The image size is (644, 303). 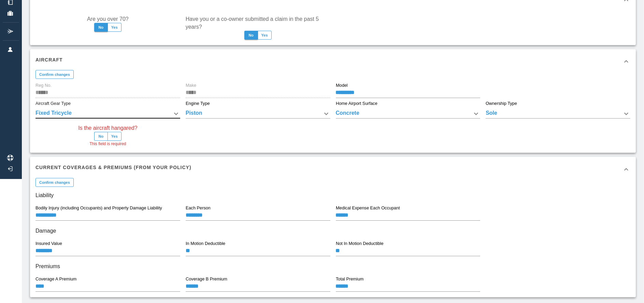 I want to click on div: Current Coverages & Premiums (from your policy), so click(x=333, y=169).